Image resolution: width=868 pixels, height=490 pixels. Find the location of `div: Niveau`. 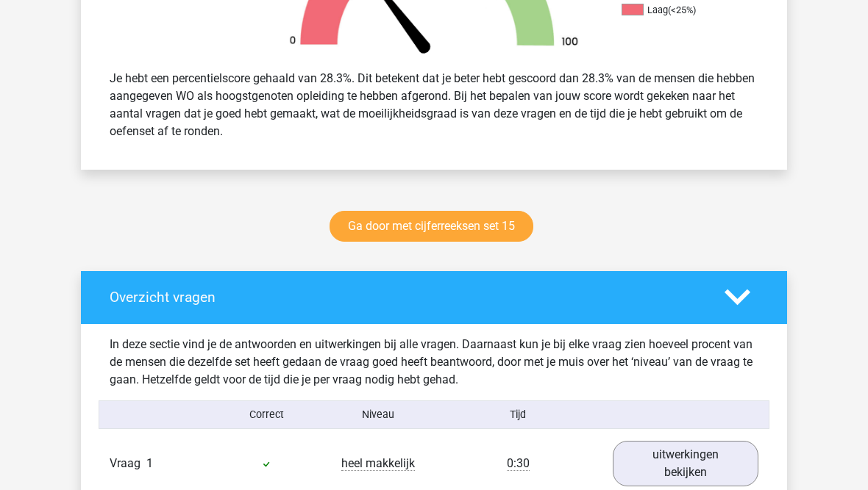

div: Niveau is located at coordinates (378, 415).